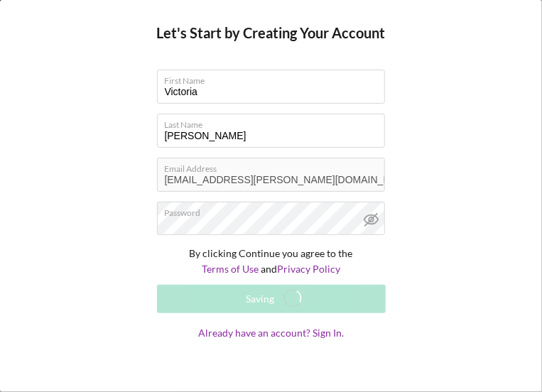 The image size is (542, 392). I want to click on label: Password, so click(275, 210).